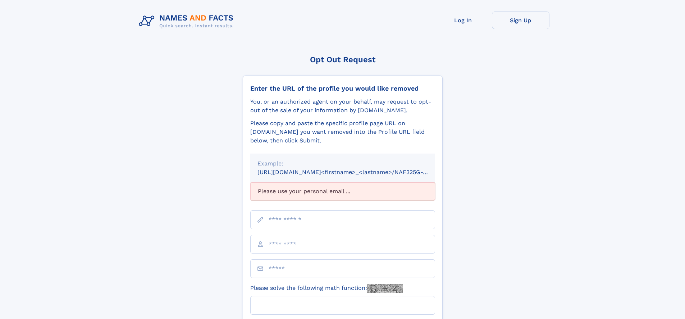 This screenshot has width=685, height=319. What do you see at coordinates (343, 59) in the screenshot?
I see `div: Opt Out Request` at bounding box center [343, 59].